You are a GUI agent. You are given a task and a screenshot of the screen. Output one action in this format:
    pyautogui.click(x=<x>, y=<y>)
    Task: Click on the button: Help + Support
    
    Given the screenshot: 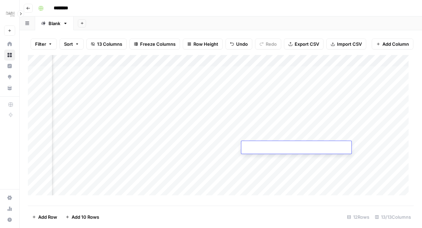 What is the action you would take?
    pyautogui.click(x=10, y=220)
    